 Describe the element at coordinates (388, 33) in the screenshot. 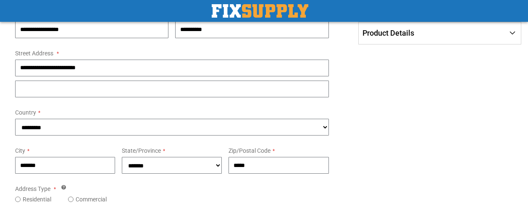

I see `span: Product Details` at that location.